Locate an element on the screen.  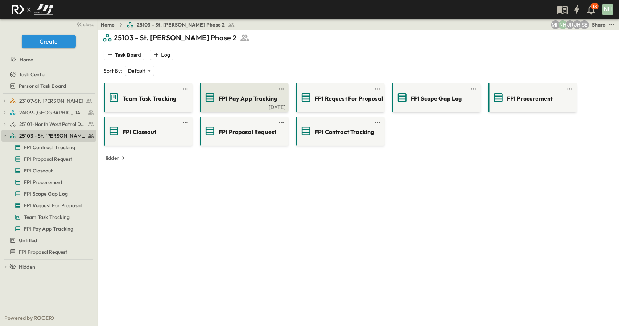
button: Log is located at coordinates (162, 55).